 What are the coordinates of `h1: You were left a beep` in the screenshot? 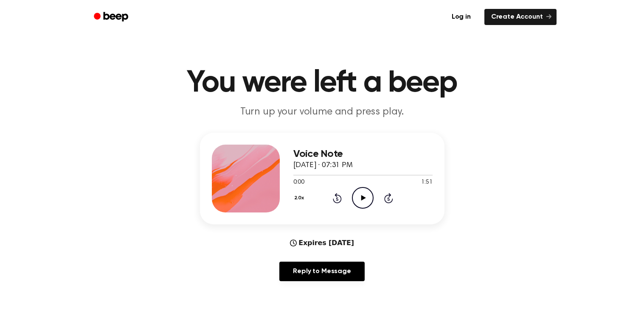 It's located at (322, 83).